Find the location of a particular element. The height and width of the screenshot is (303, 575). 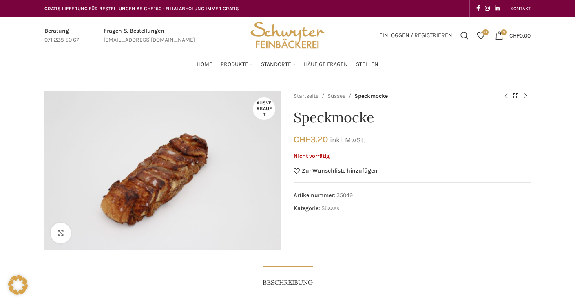

span: Zur Wunschliste hinzufügen is located at coordinates (340, 171).